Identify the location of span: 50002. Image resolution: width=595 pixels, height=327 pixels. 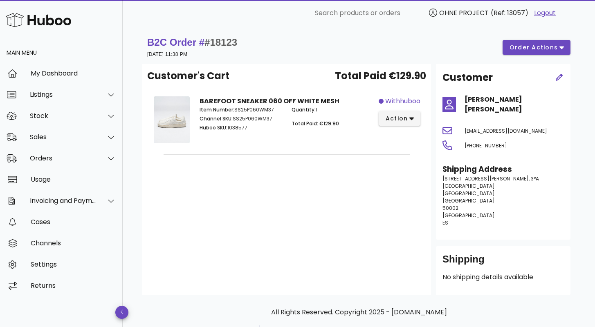
(450, 208).